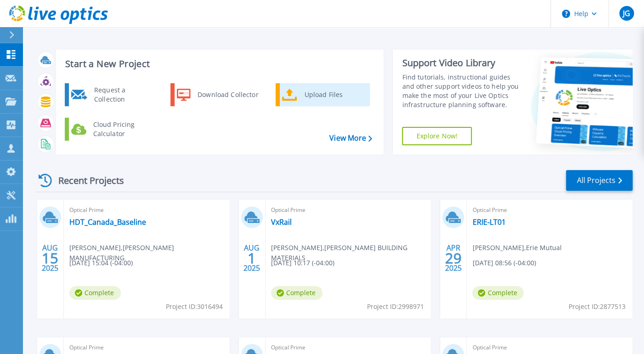 This screenshot has height=354, width=644. Describe the element at coordinates (108, 222) in the screenshot. I see `a: HDT_Canada_Baseline` at that location.